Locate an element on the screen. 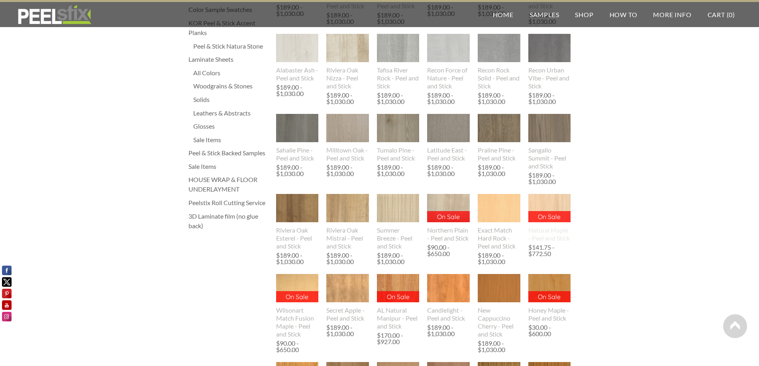  a: Solids is located at coordinates (231, 100).